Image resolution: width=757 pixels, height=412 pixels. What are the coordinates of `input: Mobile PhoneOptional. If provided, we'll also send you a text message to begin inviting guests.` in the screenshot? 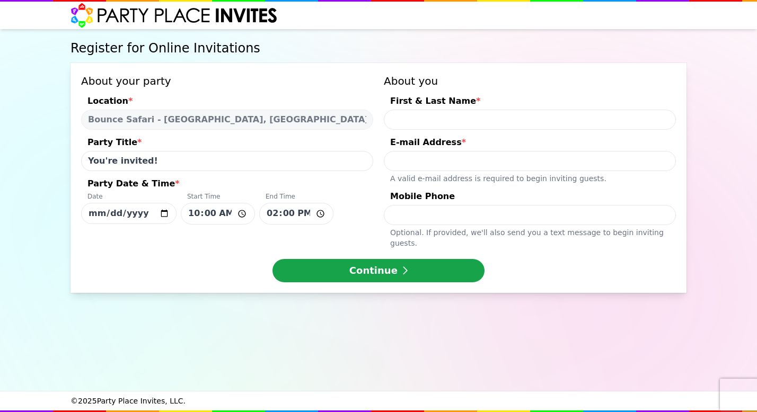 It's located at (530, 215).